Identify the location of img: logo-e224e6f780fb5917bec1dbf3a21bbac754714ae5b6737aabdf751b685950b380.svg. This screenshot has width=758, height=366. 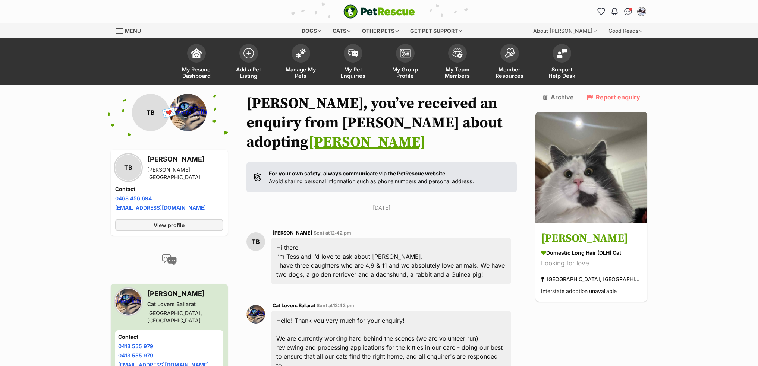
(379, 12).